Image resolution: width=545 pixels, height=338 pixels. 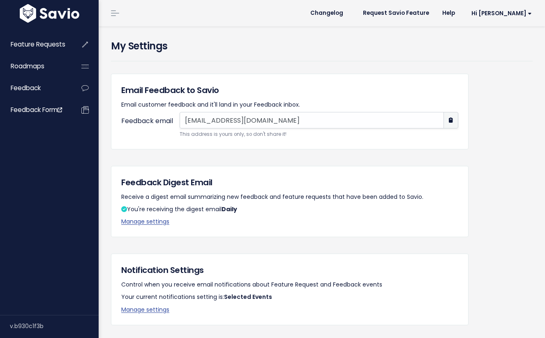 What do you see at coordinates (38, 44) in the screenshot?
I see `span: Feature Requests` at bounding box center [38, 44].